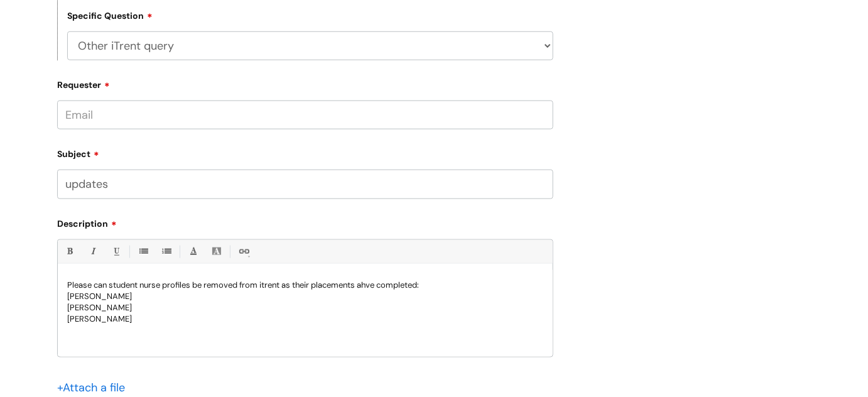 This screenshot has width=868, height=397. Describe the element at coordinates (306, 83) in the screenshot. I see `label: Requester` at that location.